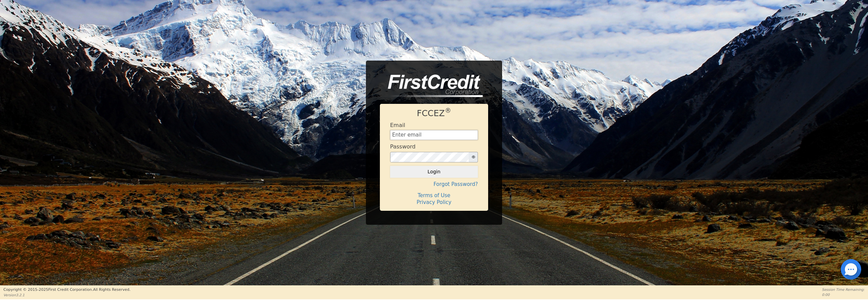  Describe the element at coordinates (111, 289) in the screenshot. I see `span: All Rights Reserved.` at that location.